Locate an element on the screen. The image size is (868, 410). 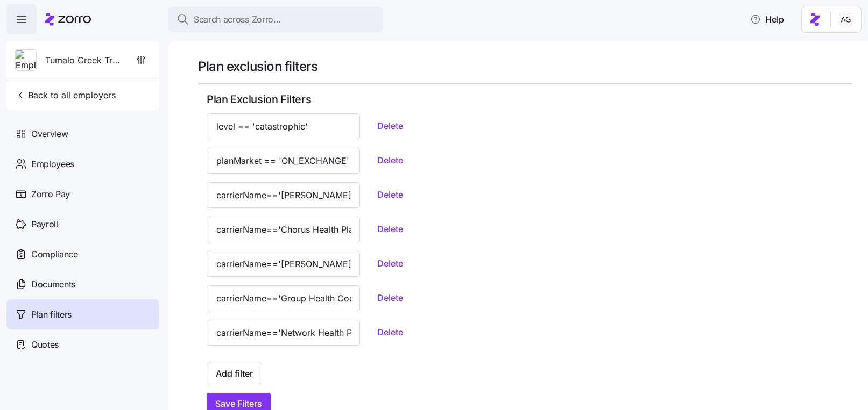
button: Add filter is located at coordinates (234, 374).